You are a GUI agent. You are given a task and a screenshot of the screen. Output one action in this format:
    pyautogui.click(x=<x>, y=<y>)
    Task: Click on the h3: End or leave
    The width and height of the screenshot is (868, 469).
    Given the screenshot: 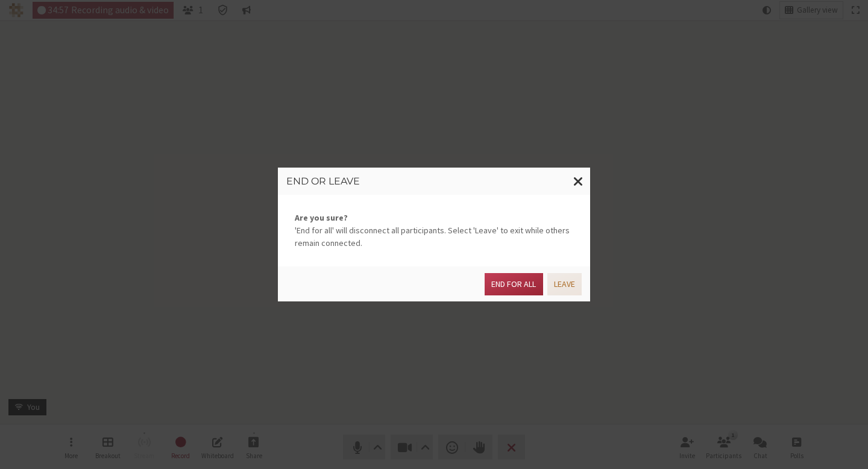 What is the action you would take?
    pyautogui.click(x=434, y=182)
    